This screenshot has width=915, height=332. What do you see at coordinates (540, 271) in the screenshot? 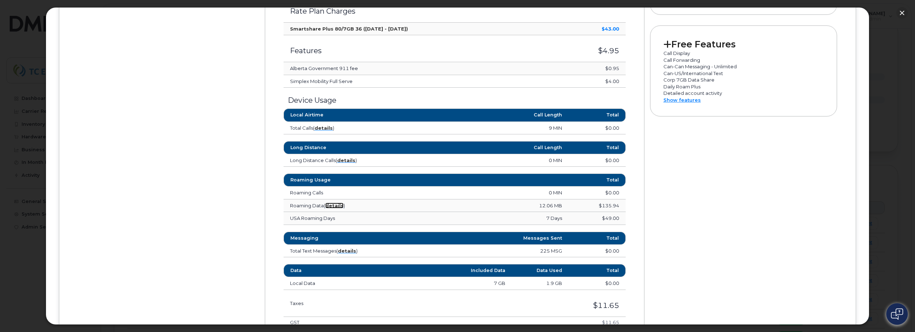
I see `th: Data Used` at bounding box center [540, 271].